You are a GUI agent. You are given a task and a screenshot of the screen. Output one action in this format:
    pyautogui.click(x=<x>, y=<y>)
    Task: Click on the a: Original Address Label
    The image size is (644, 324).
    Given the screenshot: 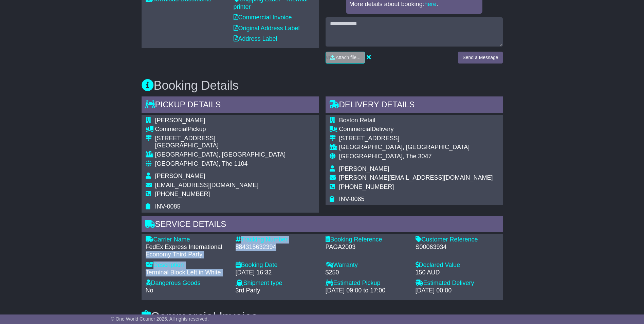 What is the action you would take?
    pyautogui.click(x=266, y=28)
    